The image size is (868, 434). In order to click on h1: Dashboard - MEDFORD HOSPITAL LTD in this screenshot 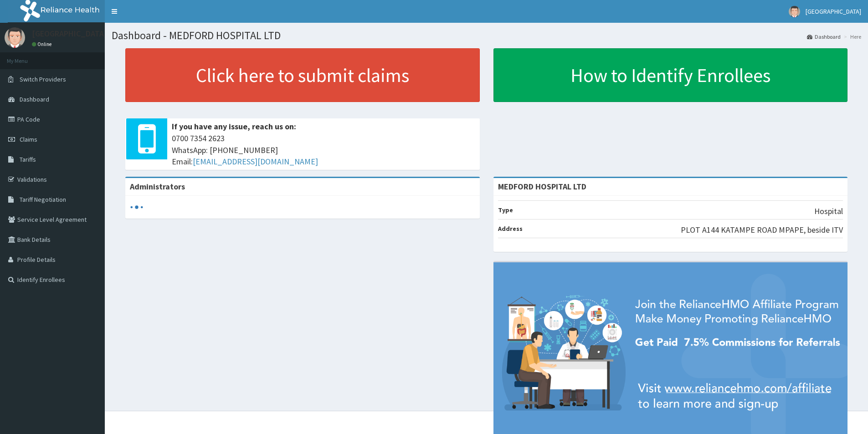, I will do `click(486, 36)`.